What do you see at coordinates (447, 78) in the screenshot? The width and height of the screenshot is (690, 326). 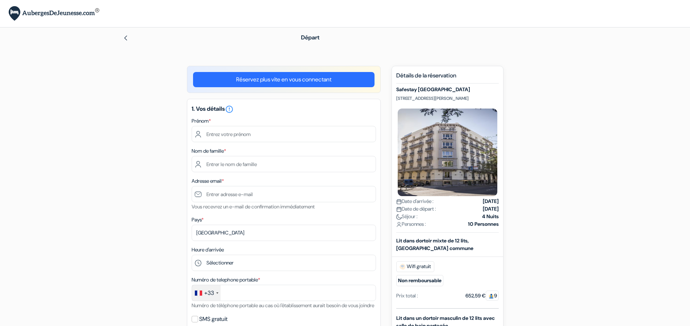 I see `h5: Détails de la réservation` at bounding box center [447, 78].